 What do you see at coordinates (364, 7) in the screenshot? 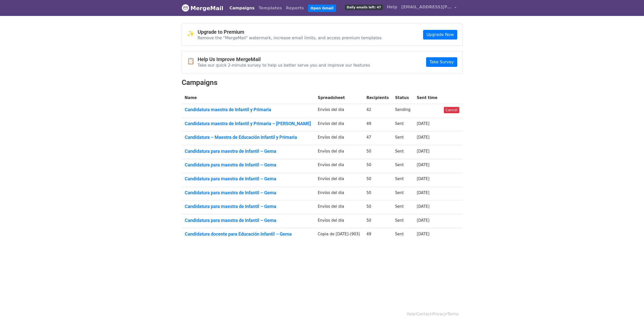
I see `a: Daily emails left: 47` at bounding box center [364, 7].